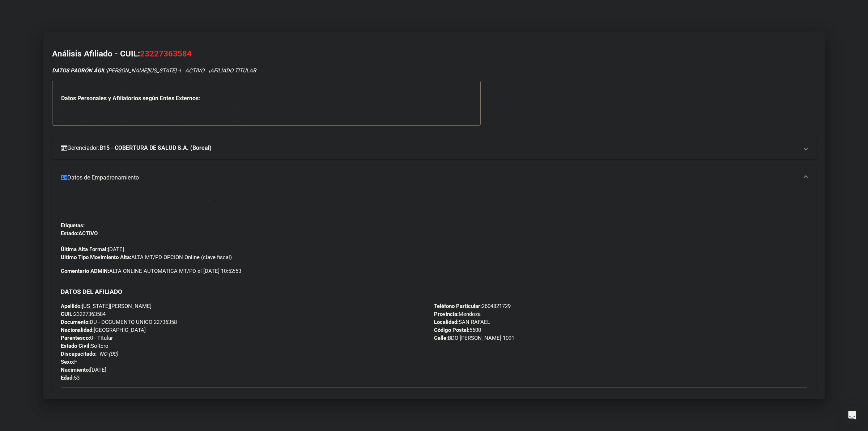 The image size is (868, 431). Describe the element at coordinates (77, 330) in the screenshot. I see `strong: Nacionalidad:` at that location.